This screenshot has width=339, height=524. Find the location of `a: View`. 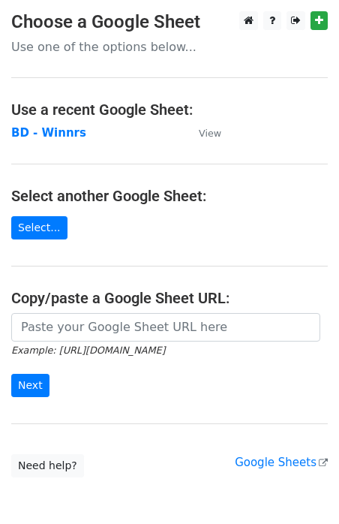

a: View is located at coordinates (203, 133).